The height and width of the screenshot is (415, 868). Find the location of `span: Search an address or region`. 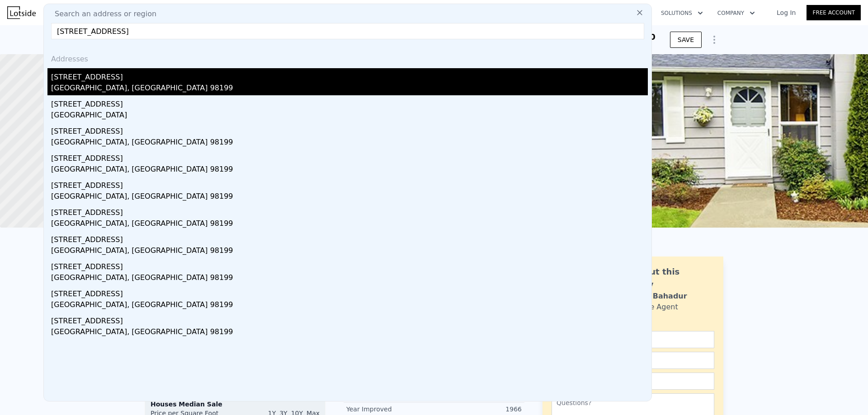

span: Search an address or region is located at coordinates (102, 14).